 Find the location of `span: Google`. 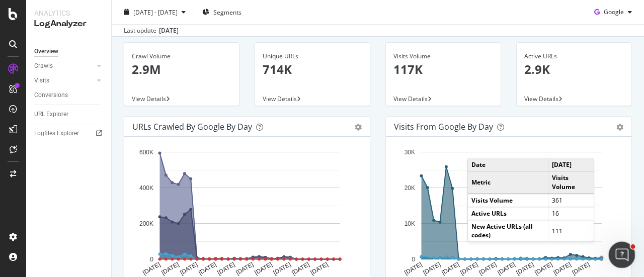

span: Google is located at coordinates (614, 12).